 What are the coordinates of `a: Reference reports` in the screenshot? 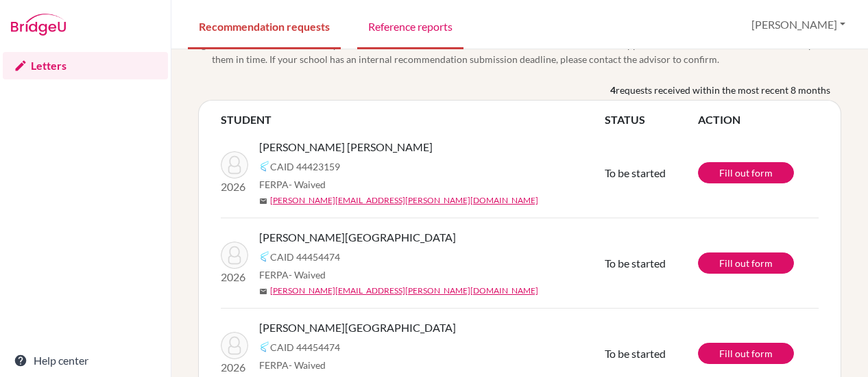 It's located at (410, 25).